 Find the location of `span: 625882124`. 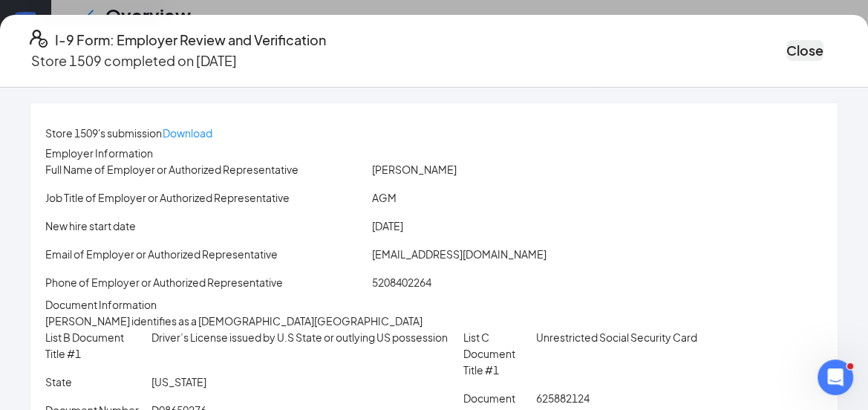

span: 625882124 is located at coordinates (563, 398).